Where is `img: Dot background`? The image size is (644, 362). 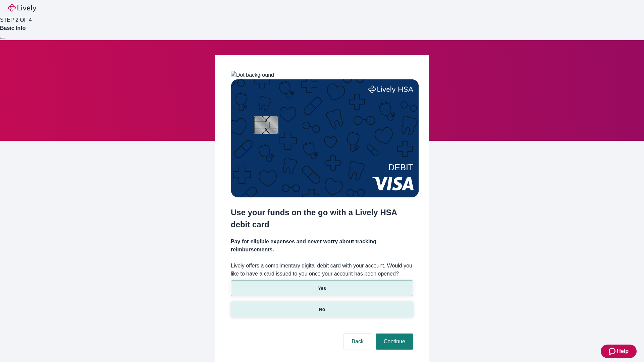
img: Dot background is located at coordinates (252, 75).